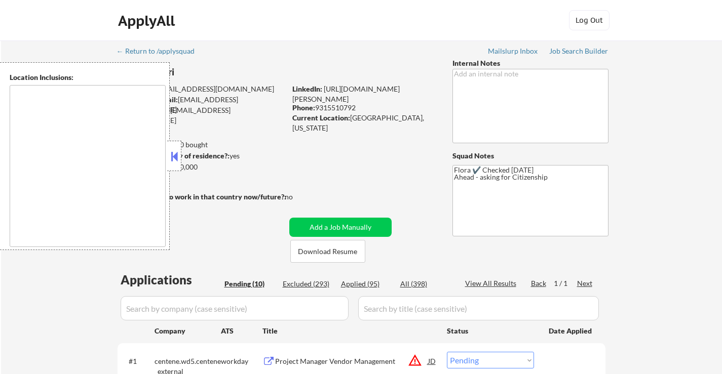 The image size is (722, 374). What do you see at coordinates (478, 308) in the screenshot?
I see `input: Search by title (case sensitive)` at bounding box center [478, 308].